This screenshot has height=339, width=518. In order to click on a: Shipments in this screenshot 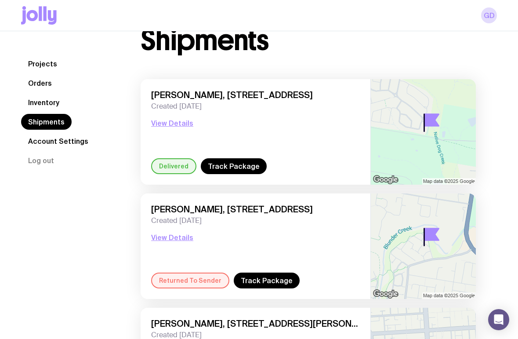, I will do `click(46, 122)`.